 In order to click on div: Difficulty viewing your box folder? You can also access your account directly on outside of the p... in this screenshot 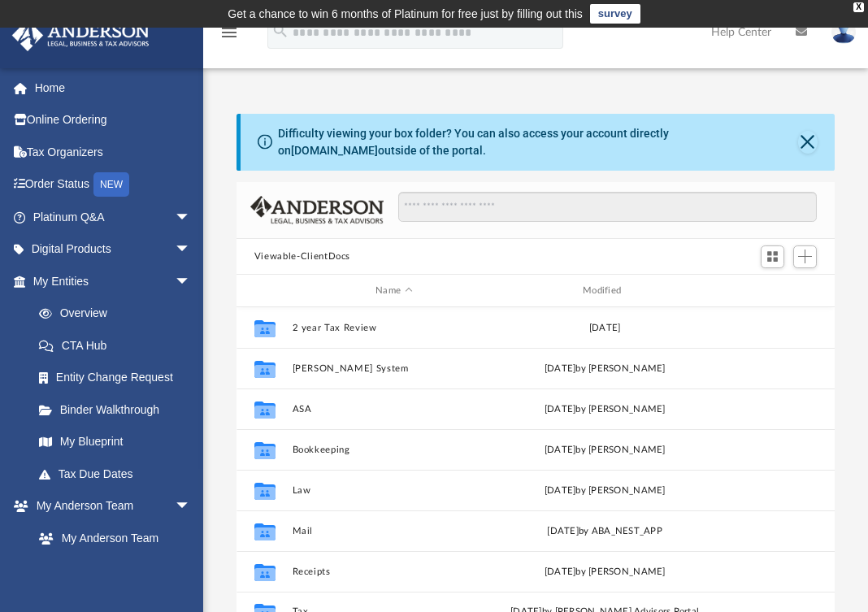, I will do `click(538, 142)`.